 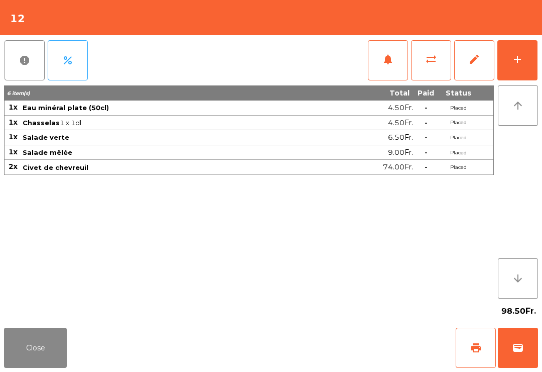 What do you see at coordinates (431, 59) in the screenshot?
I see `span: sync_alt` at bounding box center [431, 59].